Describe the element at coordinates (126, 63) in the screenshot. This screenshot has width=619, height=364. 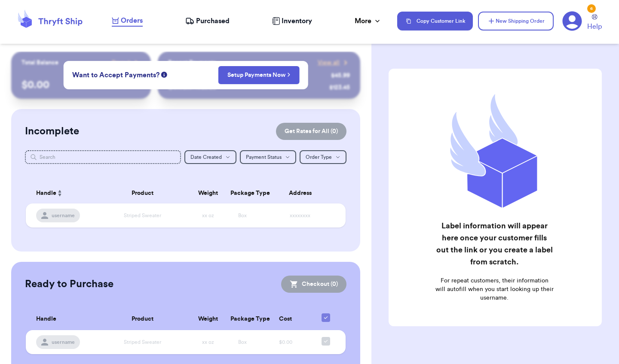
I see `a: Payout` at that location.